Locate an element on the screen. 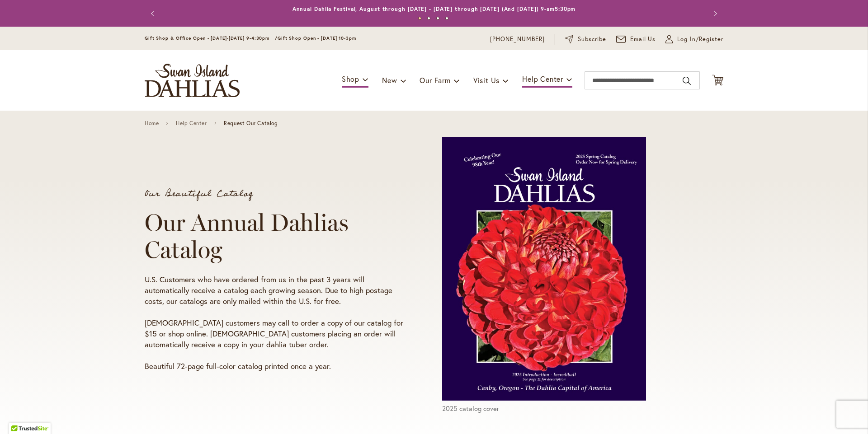 The image size is (868, 434). button: 3 of 4 is located at coordinates (438, 18).